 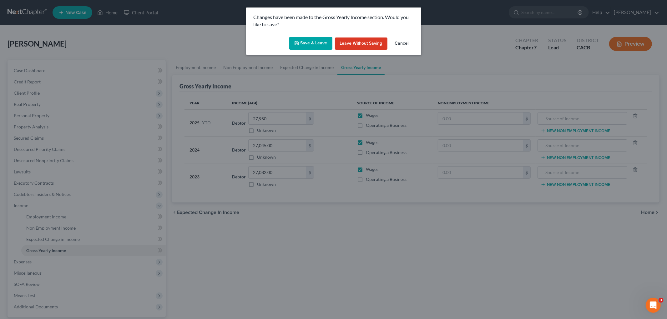 I want to click on span: 3, so click(x=661, y=300).